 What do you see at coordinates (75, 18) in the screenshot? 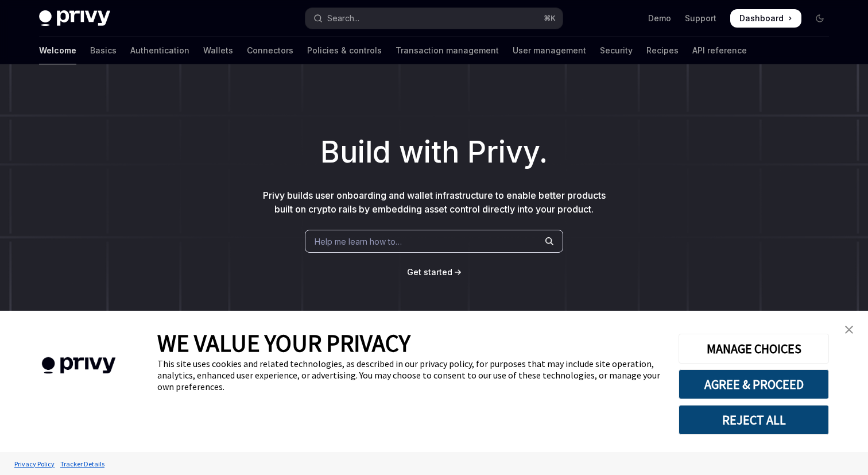
I see `img: dark logo` at bounding box center [75, 18].